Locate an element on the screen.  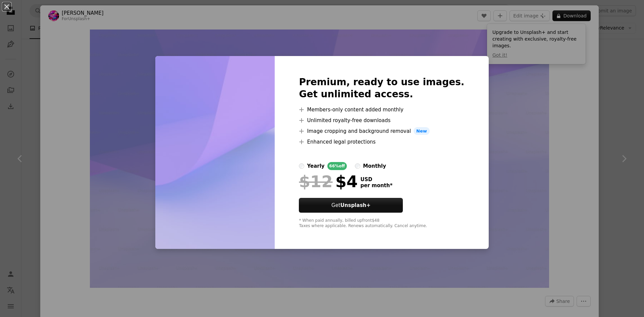
span: USD is located at coordinates (376, 179).